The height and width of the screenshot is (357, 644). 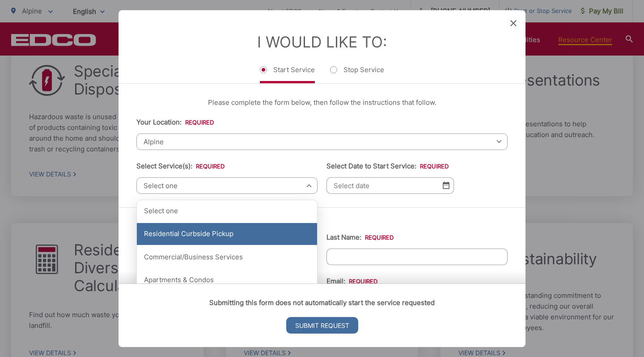 I want to click on label: Last Name:, so click(x=361, y=236).